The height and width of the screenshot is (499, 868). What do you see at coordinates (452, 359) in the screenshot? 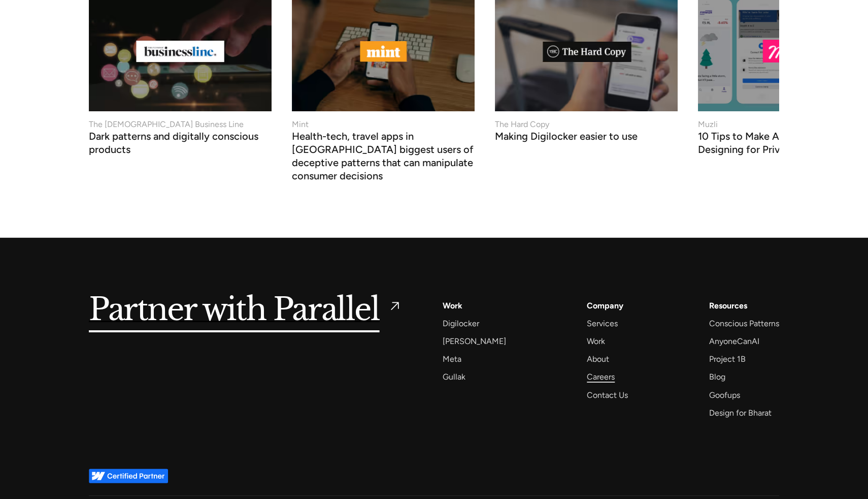
I see `a: Meta` at bounding box center [452, 359].